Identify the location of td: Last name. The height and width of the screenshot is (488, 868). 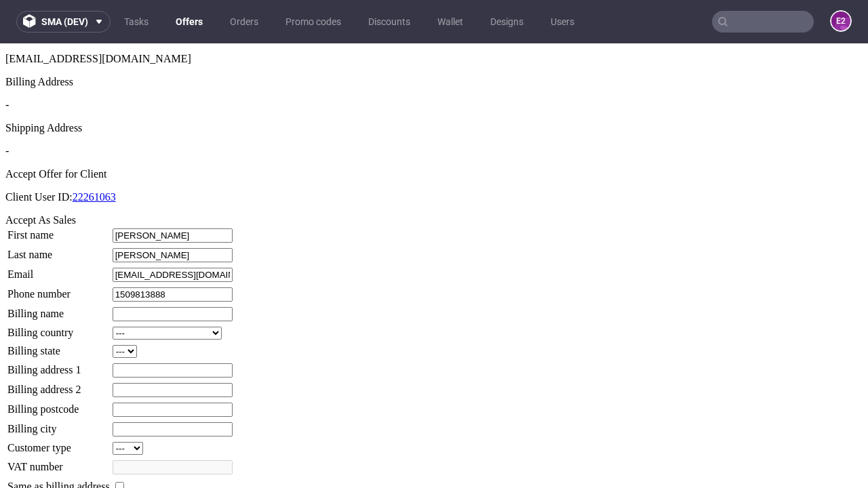
(59, 211).